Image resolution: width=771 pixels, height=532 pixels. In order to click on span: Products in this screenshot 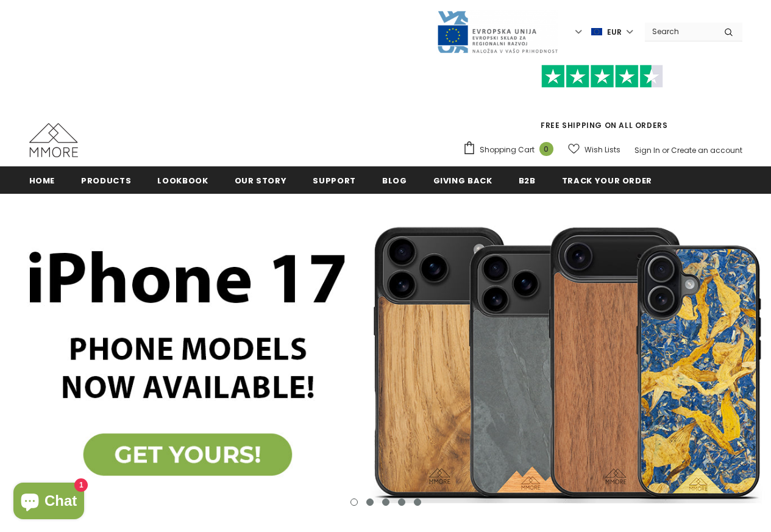, I will do `click(106, 180)`.